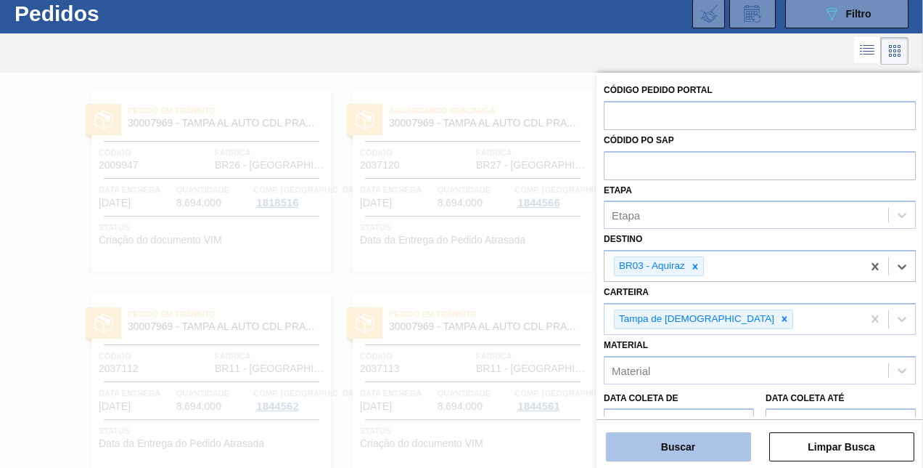 Image resolution: width=923 pixels, height=468 pixels. Describe the element at coordinates (658, 90) in the screenshot. I see `label: Código Pedido Portal` at that location.